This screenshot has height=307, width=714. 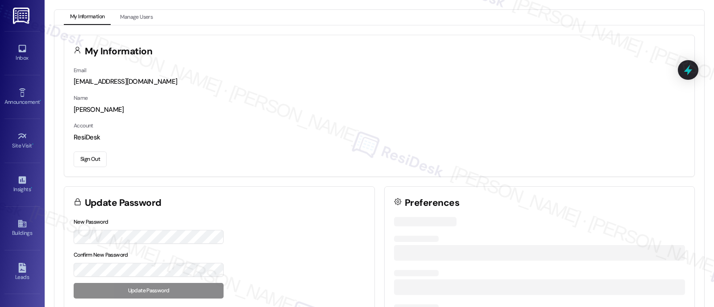 I want to click on label: Email, so click(x=80, y=71).